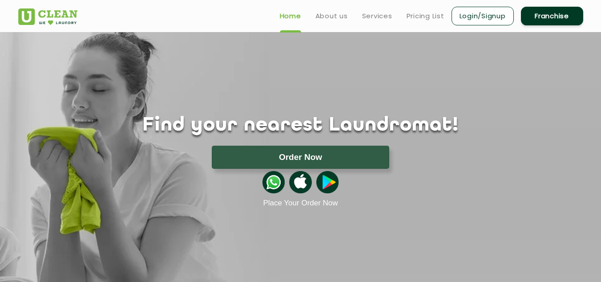  I want to click on img: UClean Laundry and Dry Cleaning, so click(48, 16).